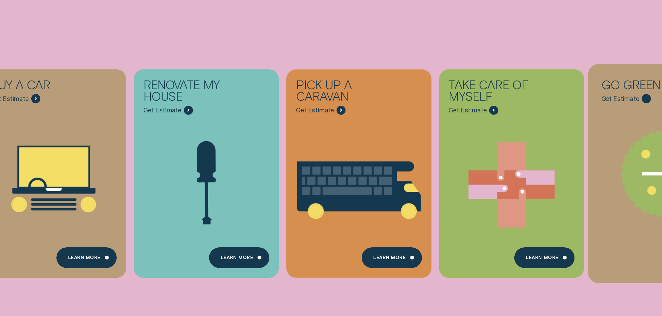 The width and height of the screenshot is (662, 316). Describe the element at coordinates (206, 171) in the screenshot. I see `a: Renovate My House - Learn more` at that location.